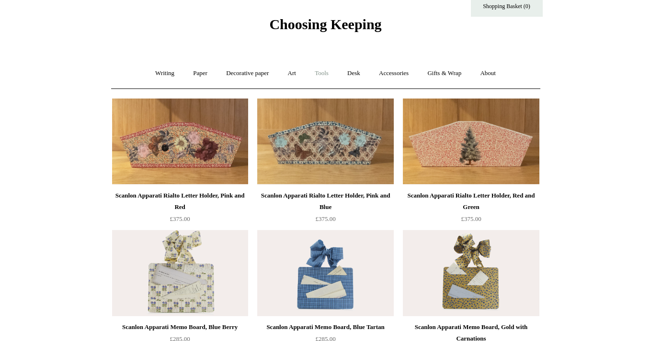 This screenshot has height=341, width=651. I want to click on a: Scanlon Apparati Rialto Letter Holder, Pink and Red Scanlon Apparati Rialto Letter Holder, Pink a..., so click(180, 142).